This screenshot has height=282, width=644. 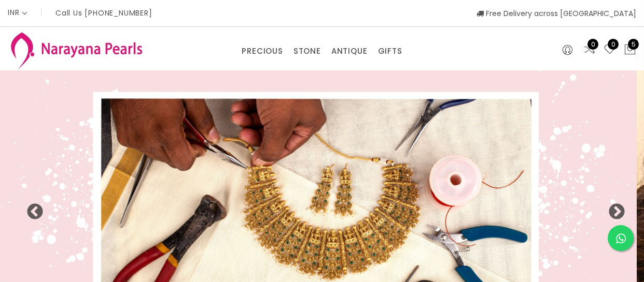 I want to click on a: ANTIQUE, so click(x=350, y=51).